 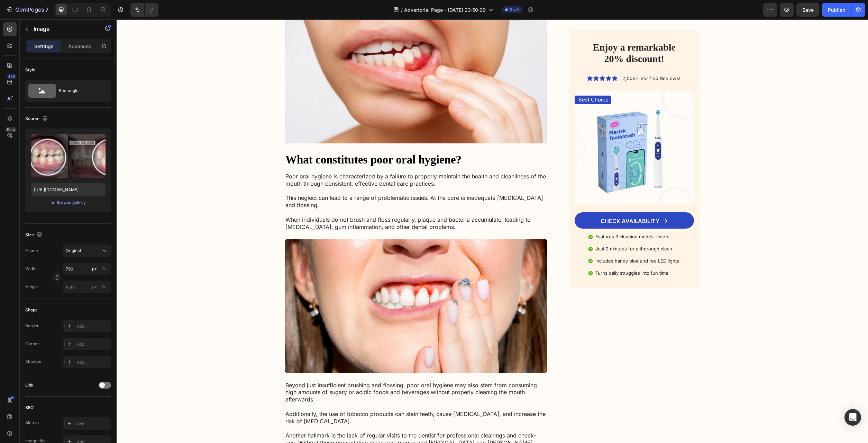 What do you see at coordinates (808, 9) in the screenshot?
I see `button: Save` at bounding box center [808, 9].